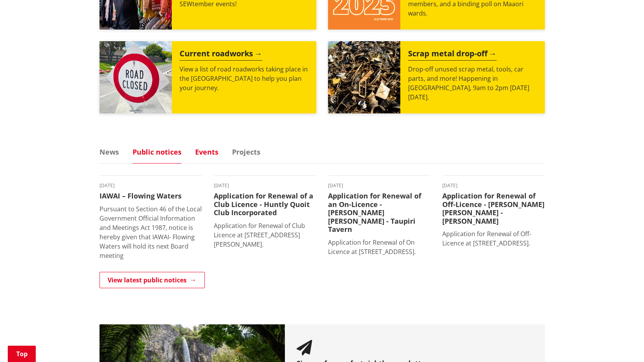 This screenshot has width=644, height=362. What do you see at coordinates (246, 152) in the screenshot?
I see `a: Projects` at bounding box center [246, 152].